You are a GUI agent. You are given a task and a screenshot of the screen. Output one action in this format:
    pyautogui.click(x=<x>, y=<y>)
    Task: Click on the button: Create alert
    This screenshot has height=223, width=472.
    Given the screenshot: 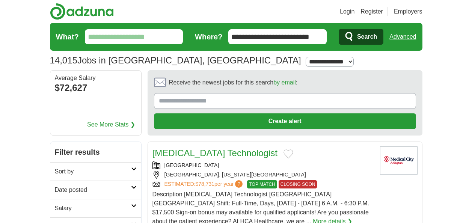 What is the action you would take?
    pyautogui.click(x=285, y=121)
    